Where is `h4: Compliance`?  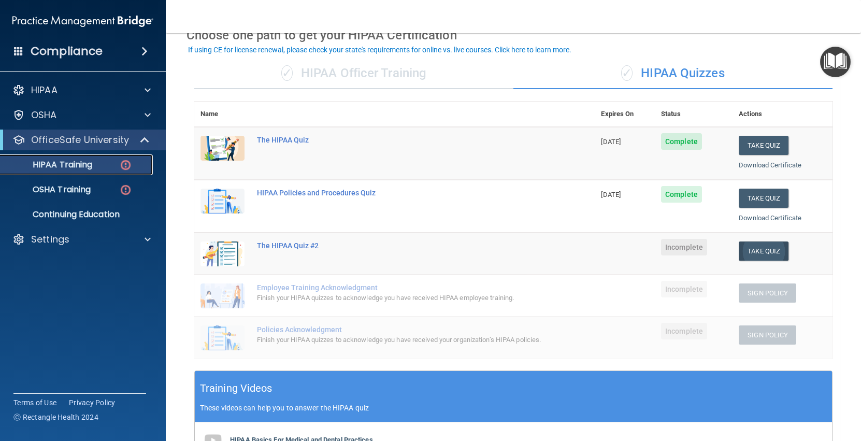
h4: Compliance is located at coordinates (66, 51).